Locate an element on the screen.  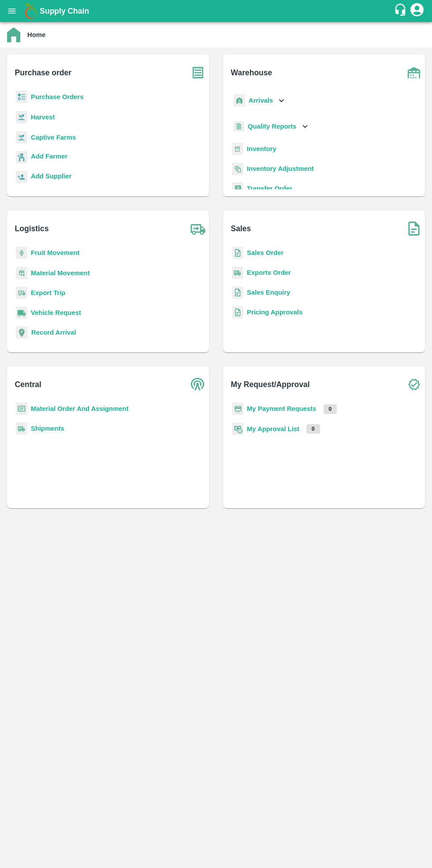
a: Captive Farms is located at coordinates (54, 138).